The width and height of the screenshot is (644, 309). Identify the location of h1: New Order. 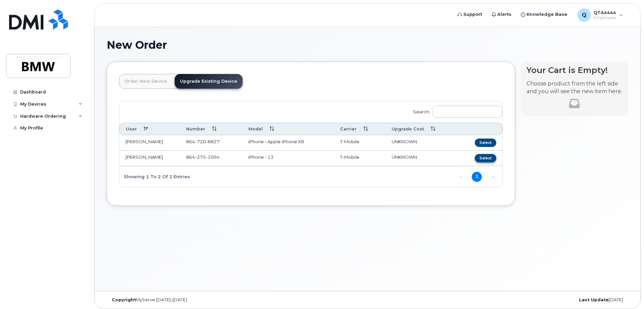
(368, 45).